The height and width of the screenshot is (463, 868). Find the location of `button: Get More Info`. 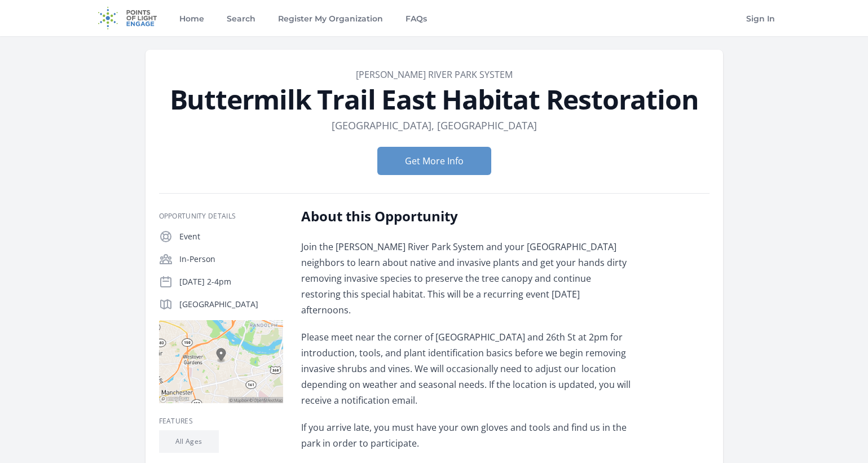

button: Get More Info is located at coordinates (434, 161).